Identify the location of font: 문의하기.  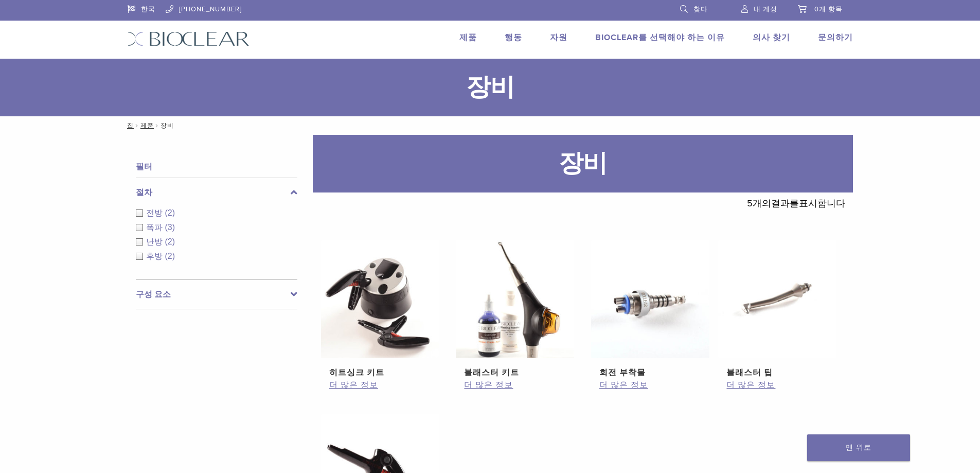
(835, 38).